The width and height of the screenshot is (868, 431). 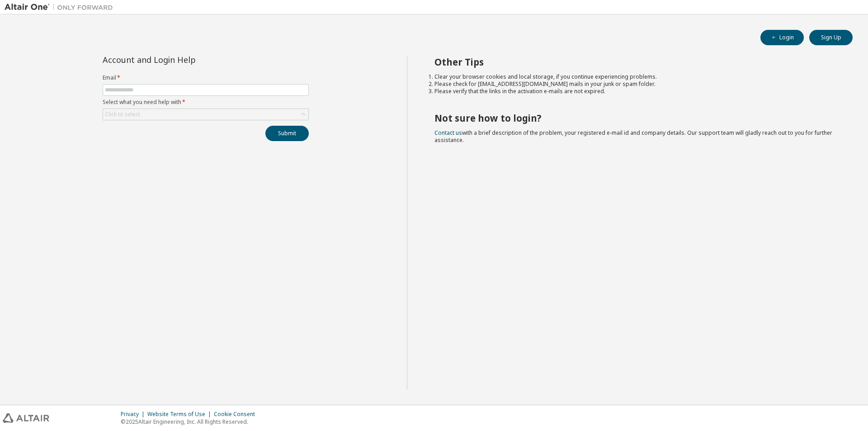 What do you see at coordinates (782, 37) in the screenshot?
I see `button: Login` at bounding box center [782, 37].